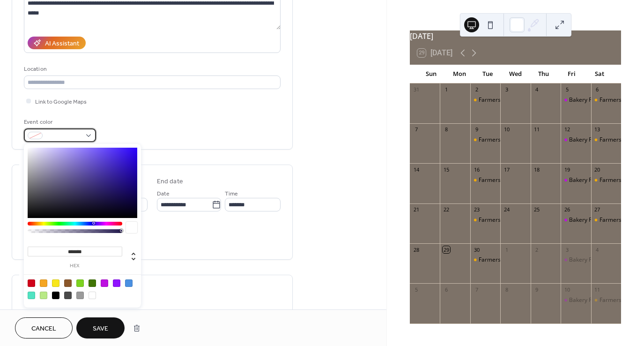 The image size is (644, 346). What do you see at coordinates (416, 169) in the screenshot?
I see `div: 14` at bounding box center [416, 169].